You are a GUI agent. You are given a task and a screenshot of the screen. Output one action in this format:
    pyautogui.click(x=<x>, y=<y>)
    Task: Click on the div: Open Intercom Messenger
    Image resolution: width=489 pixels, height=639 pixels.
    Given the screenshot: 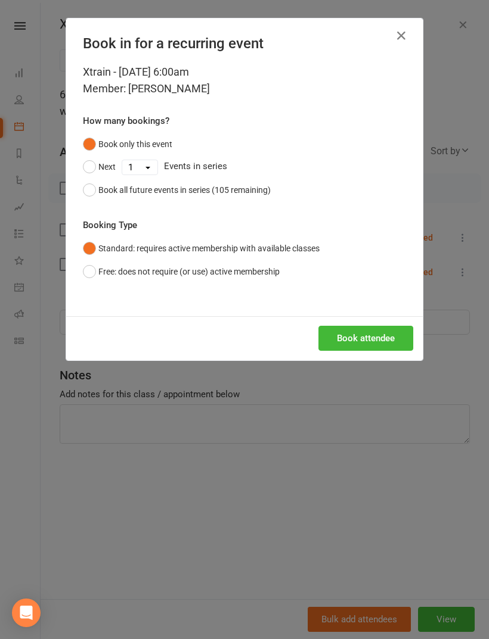 What is the action you would take?
    pyautogui.click(x=26, y=613)
    